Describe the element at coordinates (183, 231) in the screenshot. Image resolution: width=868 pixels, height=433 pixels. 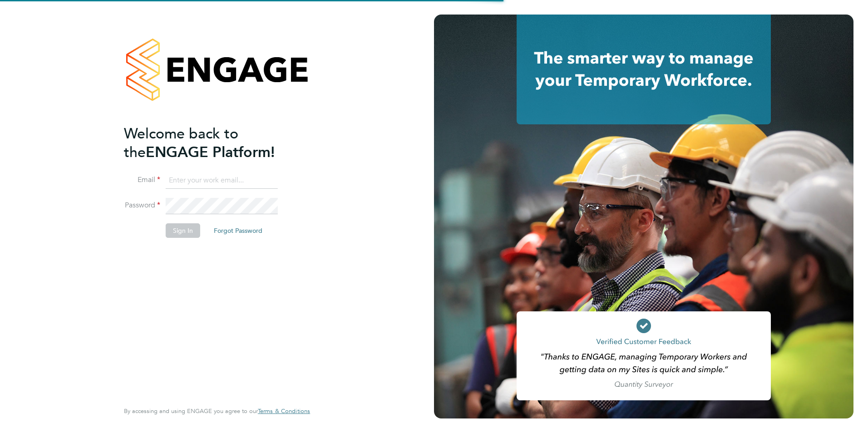
I see `button: Sign In` at that location.